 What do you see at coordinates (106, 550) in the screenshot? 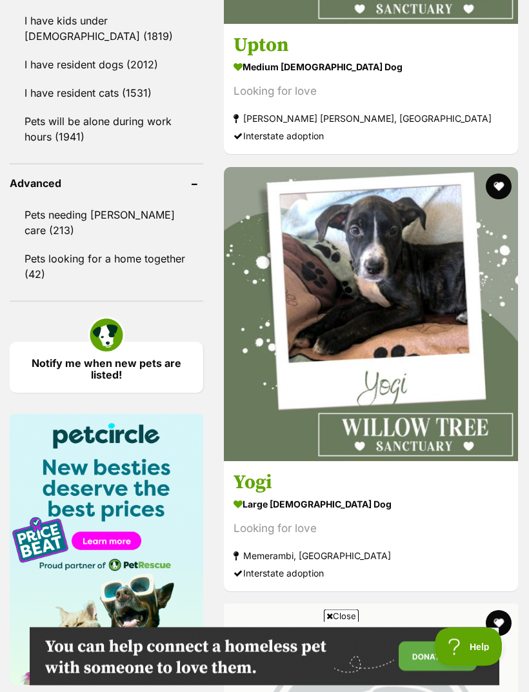
I see `img: Pet Circle promo banner` at bounding box center [106, 550].